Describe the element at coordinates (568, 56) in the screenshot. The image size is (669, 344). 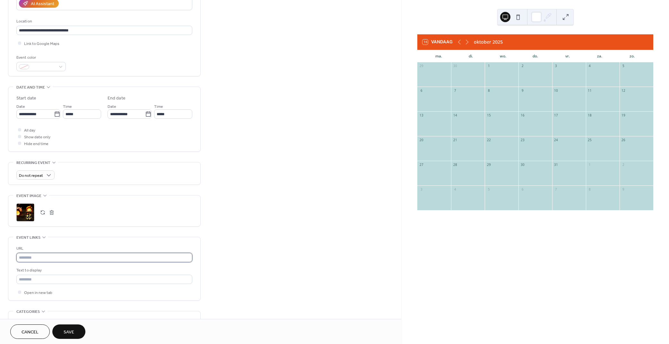
I see `div: vr.` at that location.